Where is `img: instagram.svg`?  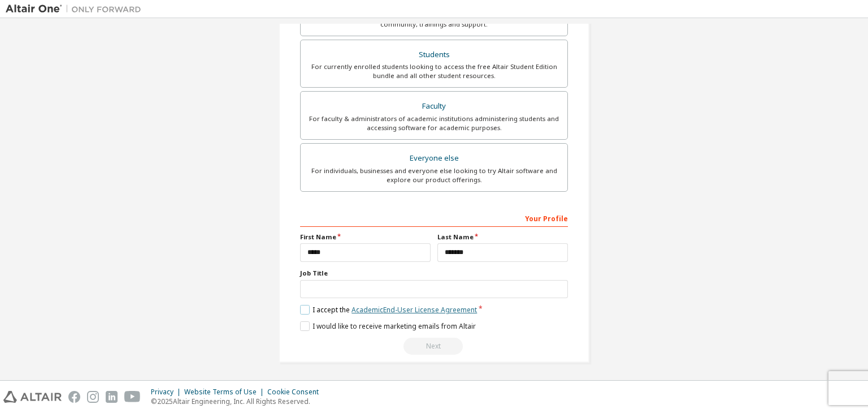
img: instagram.svg is located at coordinates (93, 396).